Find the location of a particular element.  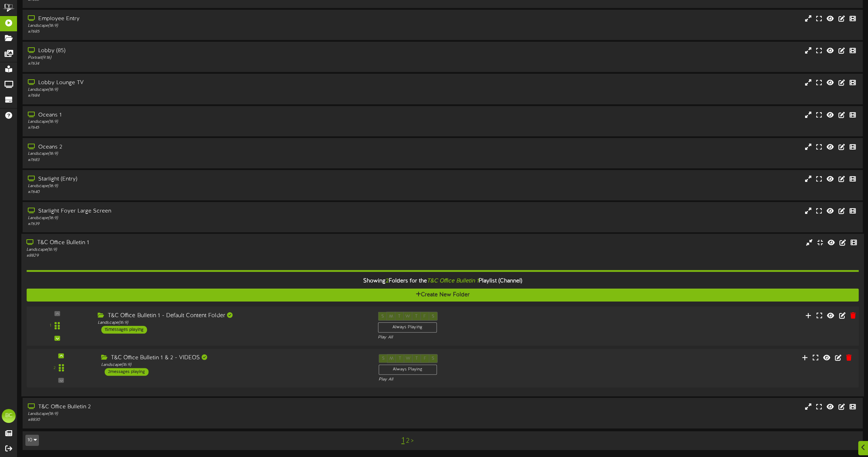

div: # 7645 is located at coordinates (198, 128).